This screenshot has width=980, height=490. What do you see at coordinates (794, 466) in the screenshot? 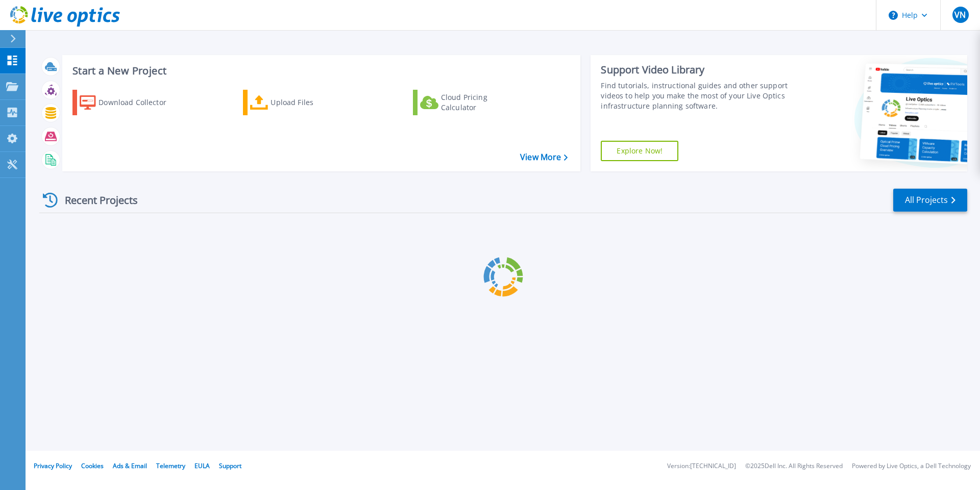
I see `li: © 2025 Dell Inc. All Rights Reserved` at bounding box center [794, 466].